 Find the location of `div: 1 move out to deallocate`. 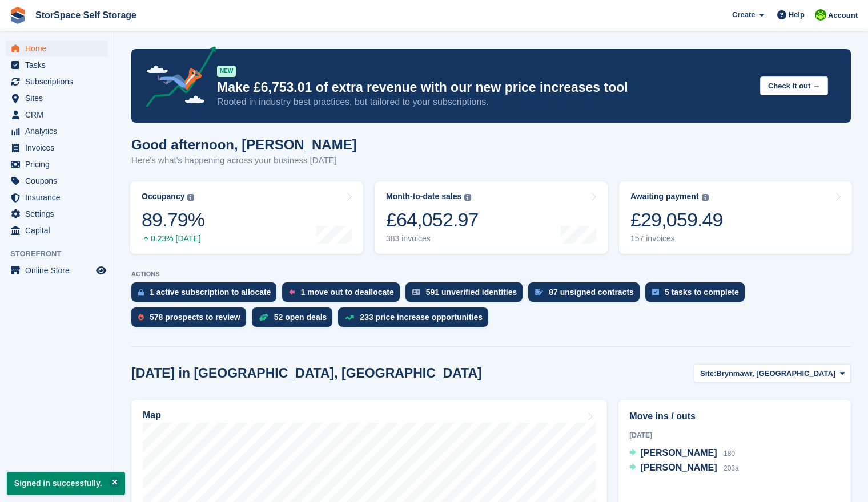

div: 1 move out to deallocate is located at coordinates (347, 292).